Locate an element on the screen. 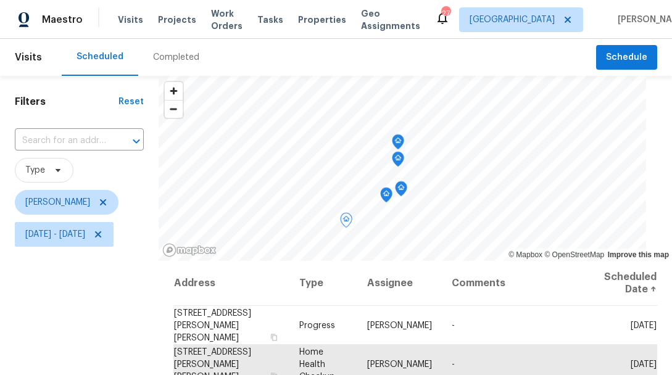 The image size is (672, 375). span: Work Orders is located at coordinates (226, 20).